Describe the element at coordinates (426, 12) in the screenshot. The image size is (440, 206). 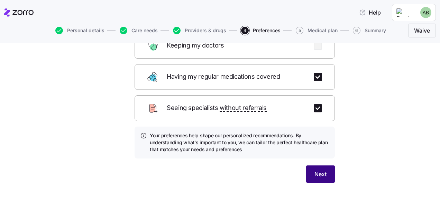
I see `img: f51c6d280be2db1075b17e9ea1d05e23` at that location.